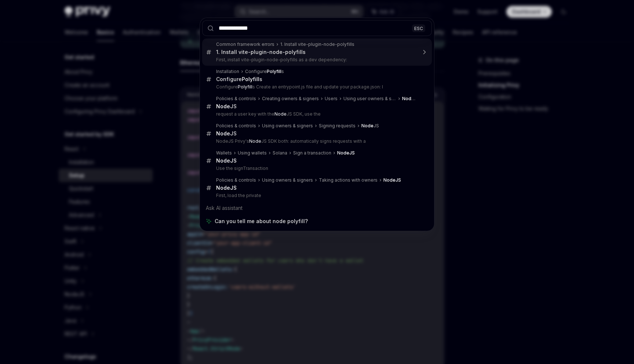 The height and width of the screenshot is (364, 634). What do you see at coordinates (316, 168) in the screenshot?
I see `p: Use the signTransaction` at bounding box center [316, 168].